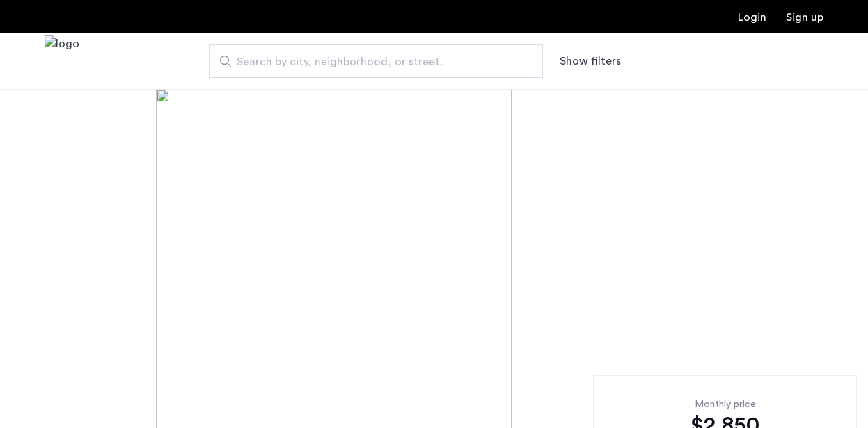  I want to click on a: Cazamio Logo, so click(62, 62).